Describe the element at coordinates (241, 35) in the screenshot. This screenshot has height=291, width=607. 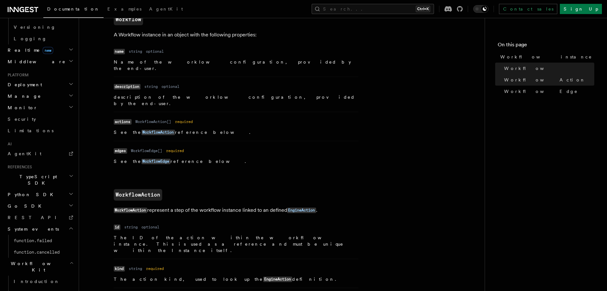
I see `p: A Workflow instance in an object with the following properties:` at that location.